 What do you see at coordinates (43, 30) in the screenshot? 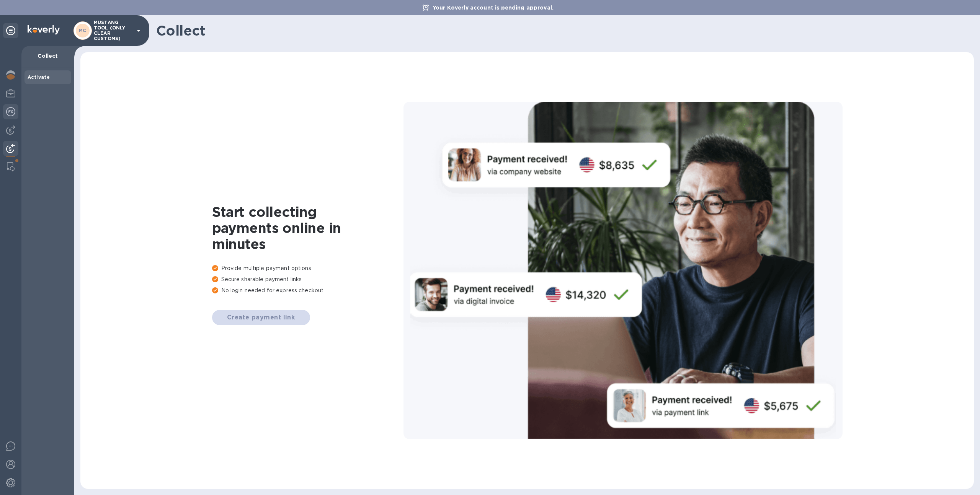
I see `img: Logo` at bounding box center [43, 30].